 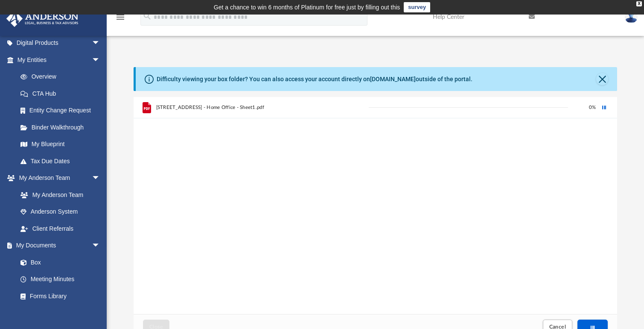 I want to click on div: Get a chance to win 6 months of Platinum for free just by filling out this, so click(x=307, y=7).